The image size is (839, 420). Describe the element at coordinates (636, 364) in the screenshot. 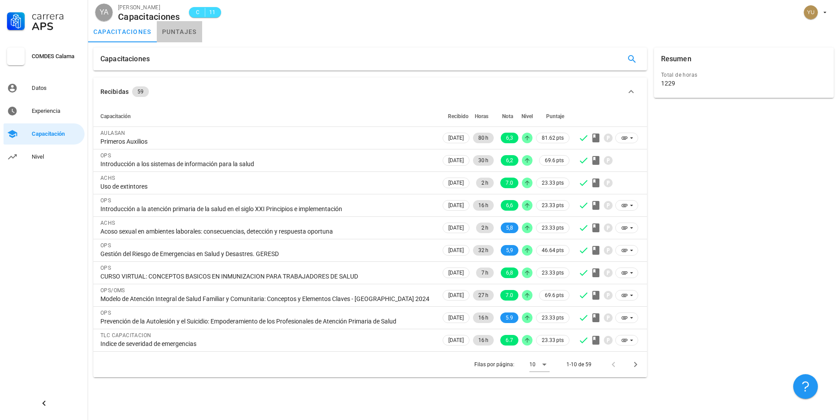

I see `button: Página siguiente` at that location.